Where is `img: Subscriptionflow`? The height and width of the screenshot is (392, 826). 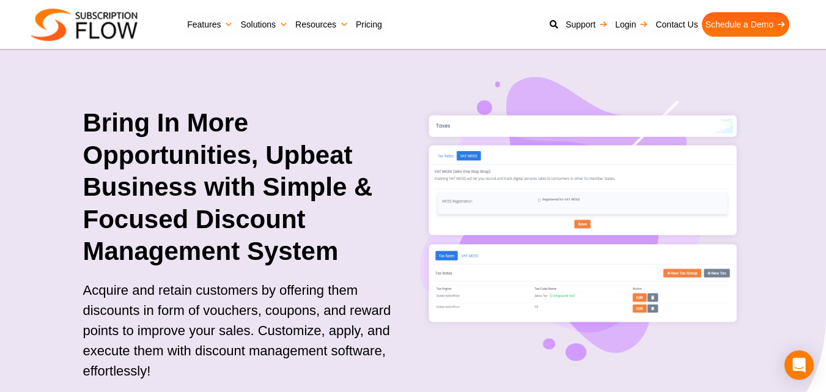
img: Subscriptionflow is located at coordinates (84, 24).